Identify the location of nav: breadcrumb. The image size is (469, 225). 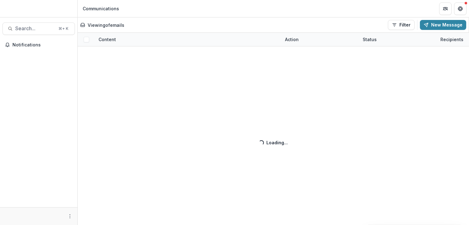
(101, 8).